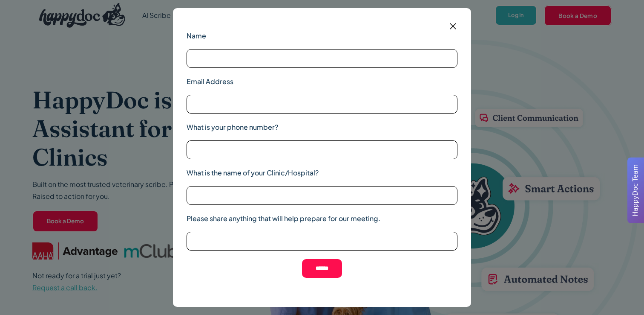 This screenshot has width=644, height=315. I want to click on form: Email form 2, so click(322, 154).